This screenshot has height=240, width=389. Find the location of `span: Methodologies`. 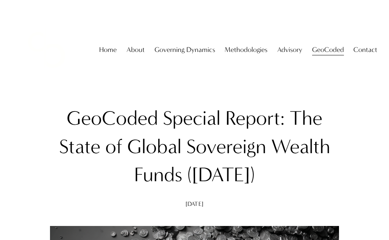

span: Methodologies is located at coordinates (246, 50).